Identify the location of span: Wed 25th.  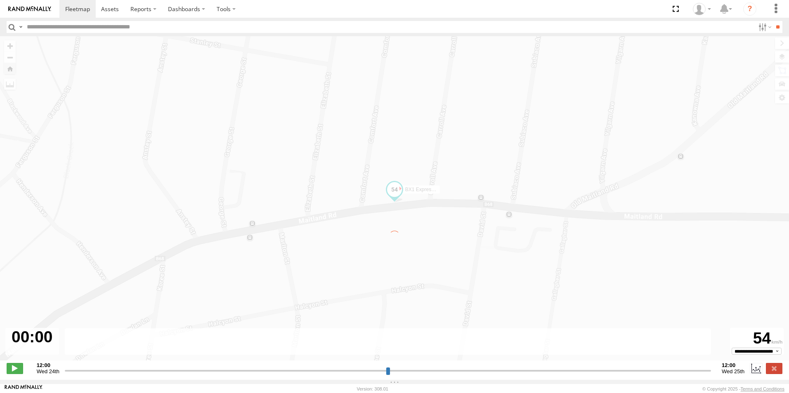
(732, 372).